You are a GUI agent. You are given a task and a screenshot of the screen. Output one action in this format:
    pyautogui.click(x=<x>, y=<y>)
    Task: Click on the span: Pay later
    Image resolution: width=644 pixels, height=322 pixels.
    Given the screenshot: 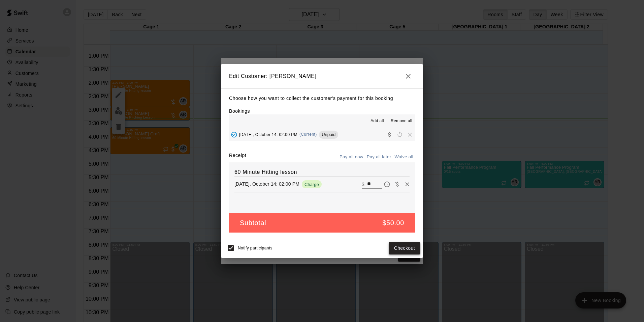 What is the action you would take?
    pyautogui.click(x=387, y=184)
    